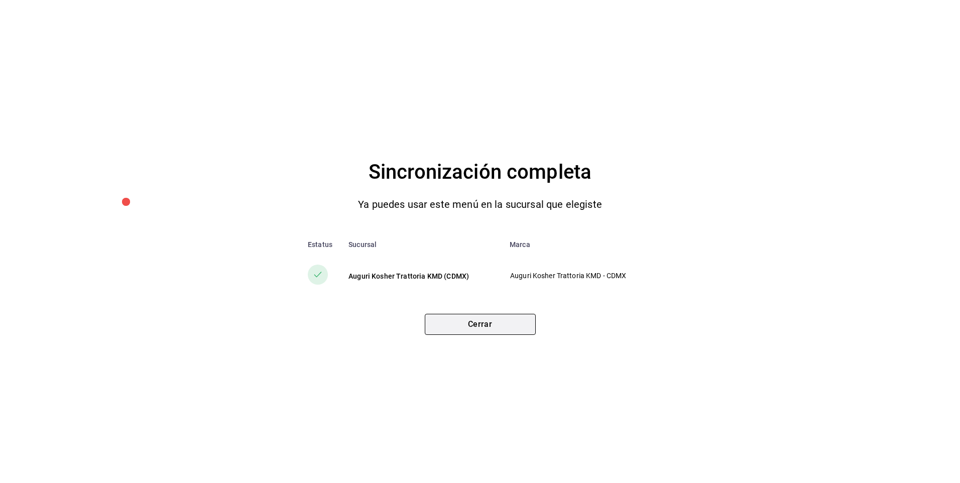  I want to click on div: Auguri Kosher Trattoria KMD (CDMX), so click(421, 276).